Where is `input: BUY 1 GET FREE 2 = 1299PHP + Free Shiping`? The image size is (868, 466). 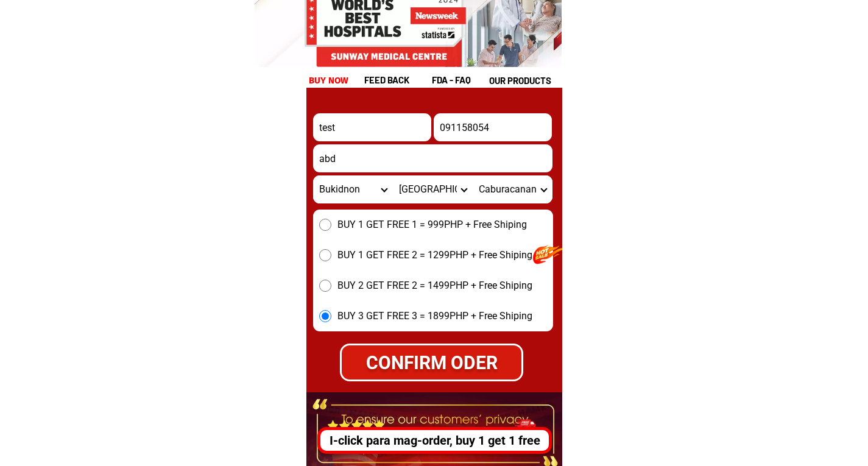 input: BUY 1 GET FREE 2 = 1299PHP + Free Shiping is located at coordinates (325, 255).